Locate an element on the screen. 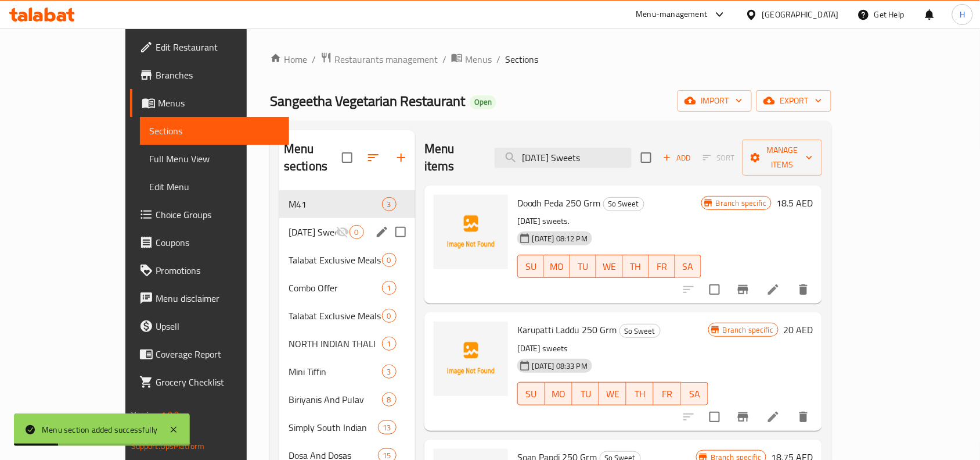 This screenshot has height=460, width=980. span: Edit Restaurant is located at coordinates (218, 47).